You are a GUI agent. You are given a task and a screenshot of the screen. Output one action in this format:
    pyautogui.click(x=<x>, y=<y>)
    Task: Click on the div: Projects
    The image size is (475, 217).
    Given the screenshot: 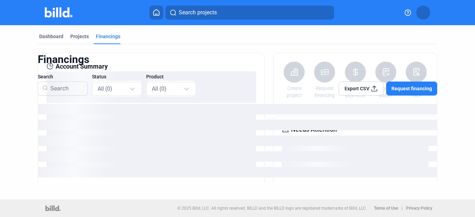 What is the action you would take?
    pyautogui.click(x=79, y=36)
    